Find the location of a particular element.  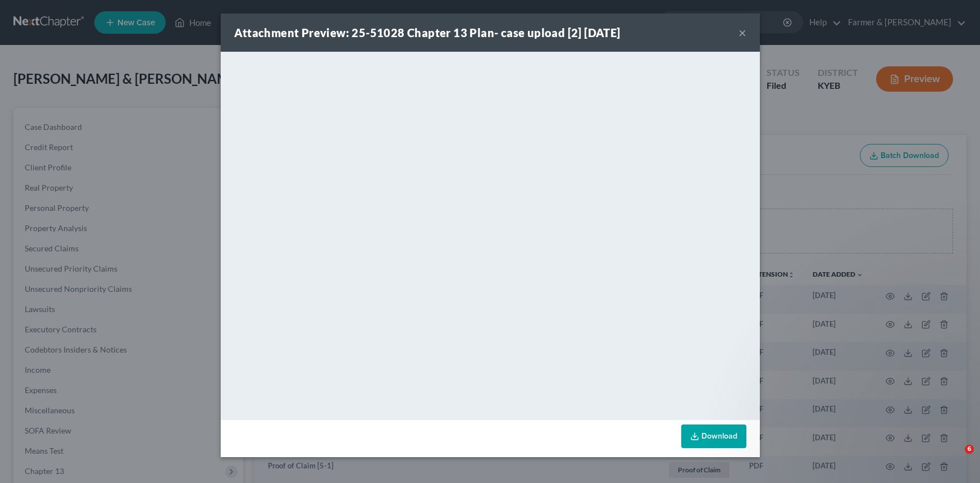

span: 6 is located at coordinates (969, 449).